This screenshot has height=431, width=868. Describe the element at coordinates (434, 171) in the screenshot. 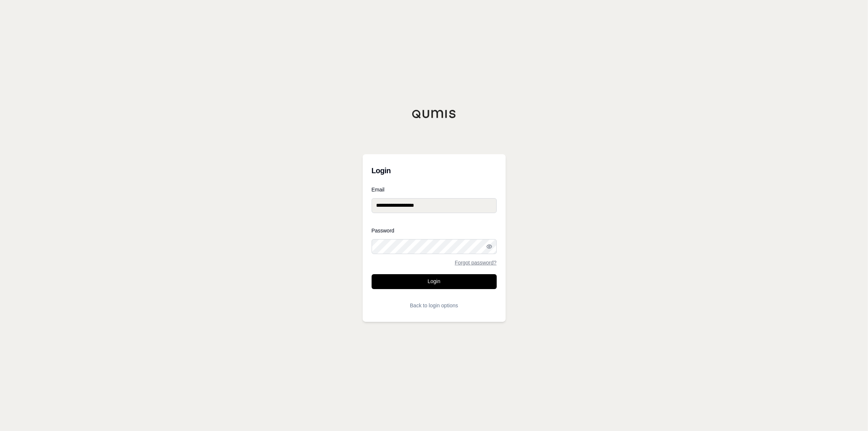

I see `h3: Login` at that location.